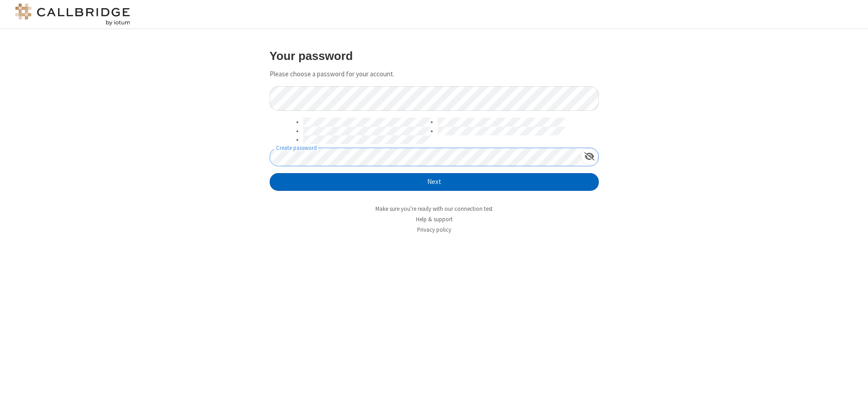  Describe the element at coordinates (434, 219) in the screenshot. I see `a: Help & support` at that location.